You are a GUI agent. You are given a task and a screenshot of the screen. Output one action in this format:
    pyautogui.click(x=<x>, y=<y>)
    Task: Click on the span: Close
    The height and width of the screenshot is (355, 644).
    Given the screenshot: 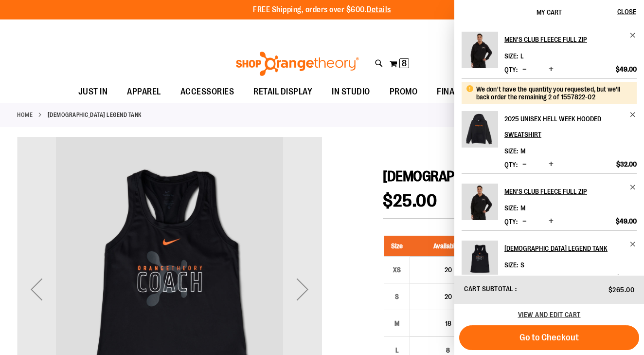 What is the action you would take?
    pyautogui.click(x=627, y=12)
    